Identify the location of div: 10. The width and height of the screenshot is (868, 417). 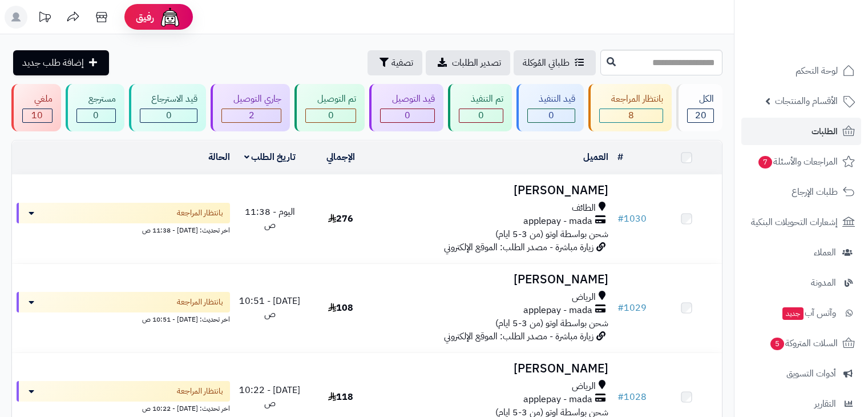
(37, 115).